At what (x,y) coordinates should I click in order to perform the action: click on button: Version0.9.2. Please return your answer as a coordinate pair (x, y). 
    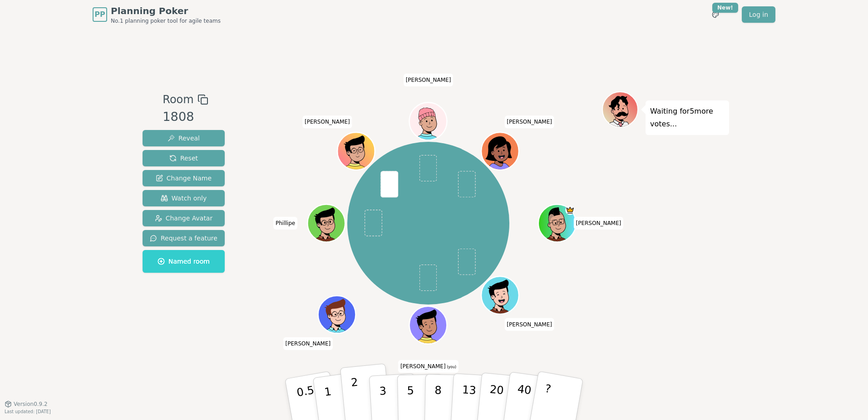
    Looking at the image, I should click on (26, 404).